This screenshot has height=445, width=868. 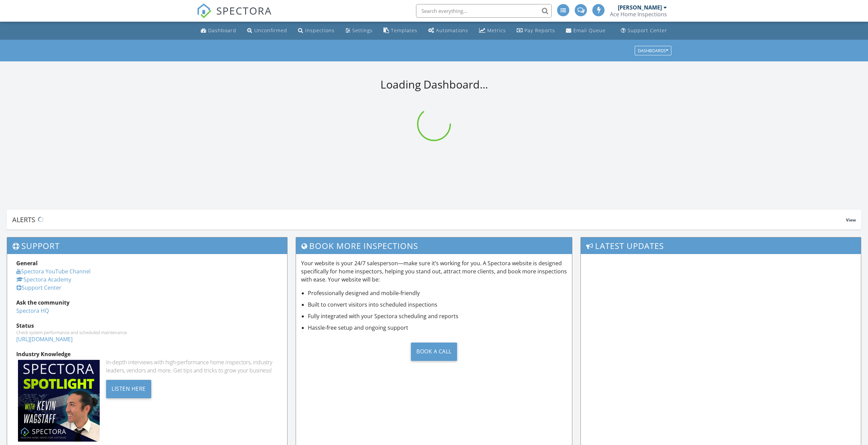 What do you see at coordinates (234, 17) in the screenshot?
I see `a: SPECTORA` at bounding box center [234, 17].